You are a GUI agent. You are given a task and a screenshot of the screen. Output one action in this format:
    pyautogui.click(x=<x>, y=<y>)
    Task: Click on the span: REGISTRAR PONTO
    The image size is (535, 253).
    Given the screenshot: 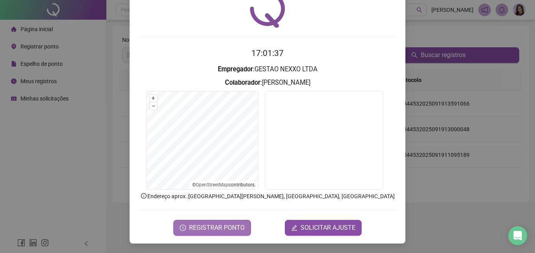 What is the action you would take?
    pyautogui.click(x=217, y=228)
    